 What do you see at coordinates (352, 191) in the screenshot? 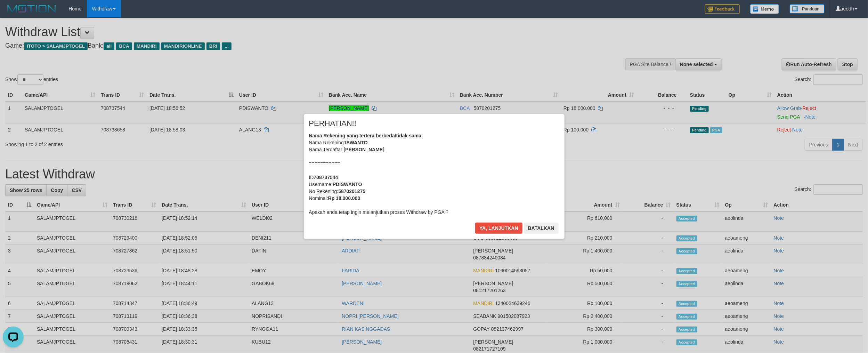
I see `b: 5870201275` at bounding box center [352, 191].